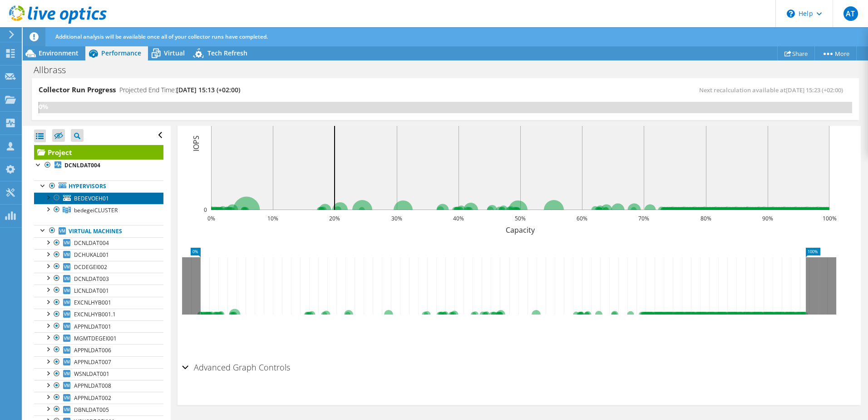 Image resolution: width=868 pixels, height=420 pixels. Describe the element at coordinates (98, 350) in the screenshot. I see `a: APPNLDAT006` at that location.